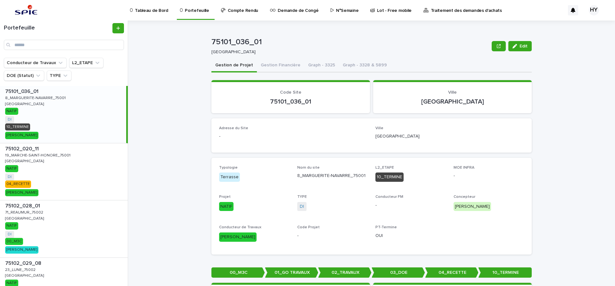  What do you see at coordinates (86, 63) in the screenshot?
I see `button: L2_ETAPE` at bounding box center [86, 63].